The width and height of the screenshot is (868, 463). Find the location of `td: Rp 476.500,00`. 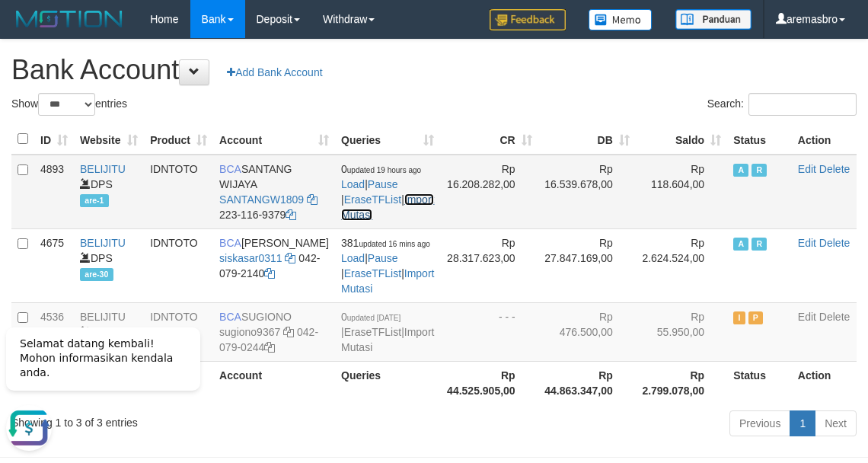

td: Rp 476.500,00 is located at coordinates (587, 331).